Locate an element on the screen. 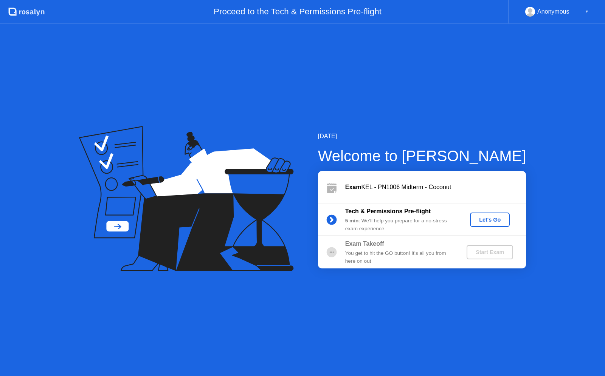 This screenshot has height=376, width=605. button: Let's Go is located at coordinates (490, 220).